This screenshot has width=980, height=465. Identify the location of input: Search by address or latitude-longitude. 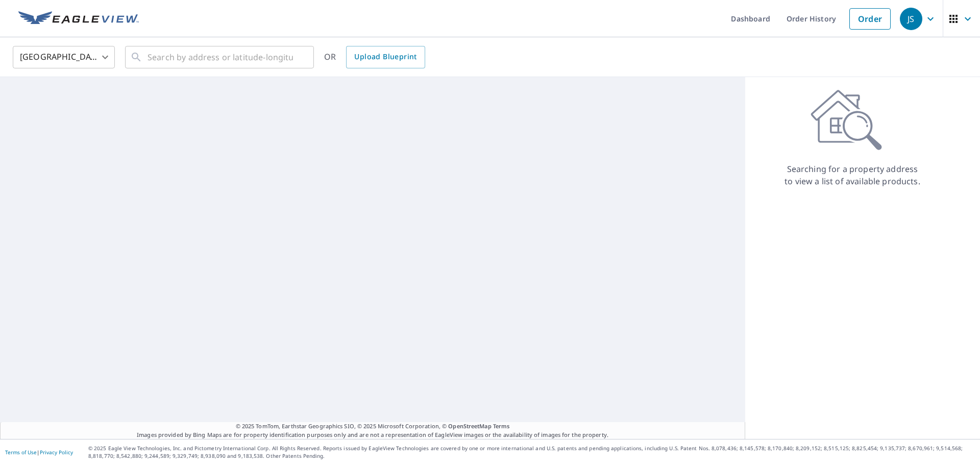
(220, 57).